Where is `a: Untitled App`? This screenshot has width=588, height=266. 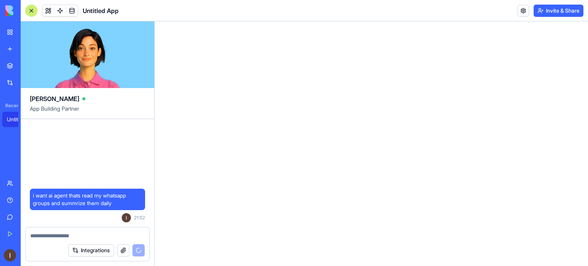 a: Untitled App is located at coordinates (18, 119).